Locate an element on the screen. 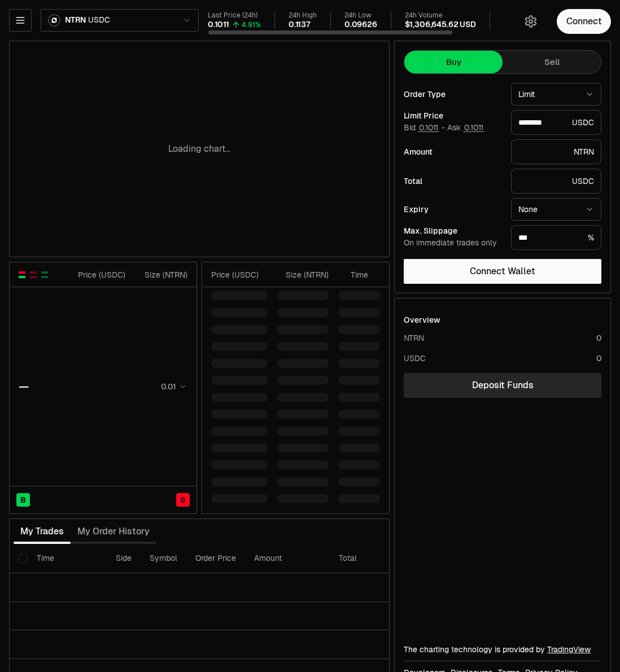 Image resolution: width=620 pixels, height=672 pixels. button: My Order History is located at coordinates (114, 532).